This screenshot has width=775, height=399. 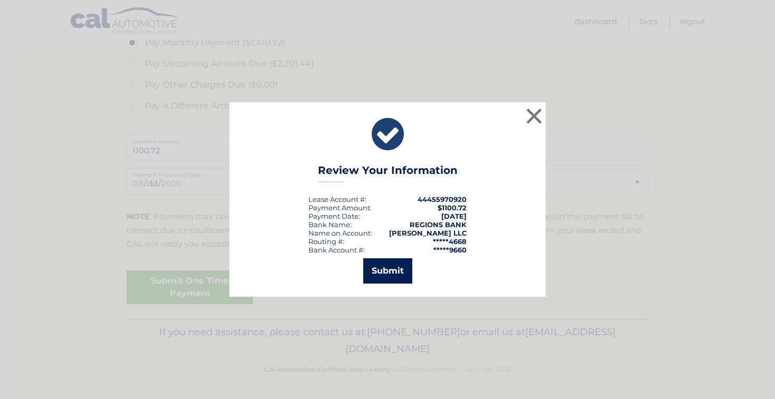 I want to click on div: Bank Account #:, so click(x=336, y=250).